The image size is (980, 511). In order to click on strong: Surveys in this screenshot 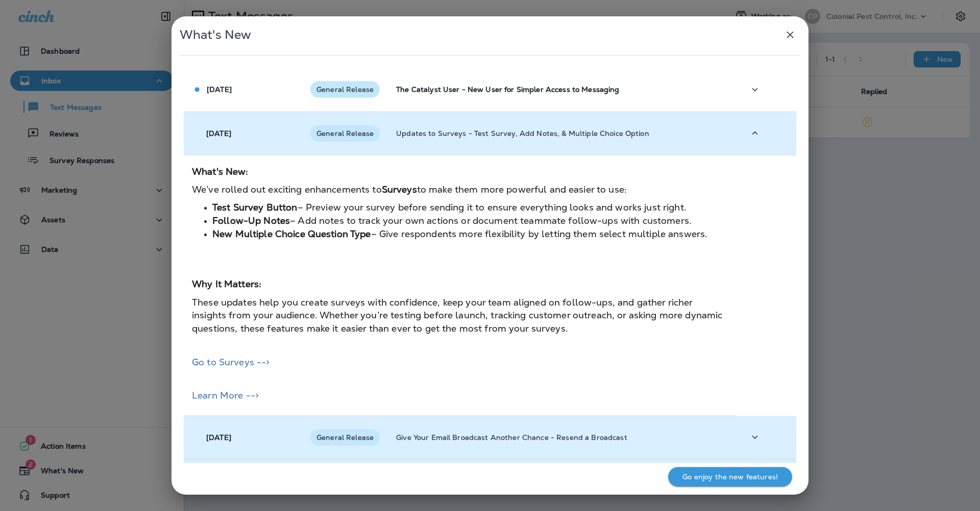, I will do `click(399, 189)`.